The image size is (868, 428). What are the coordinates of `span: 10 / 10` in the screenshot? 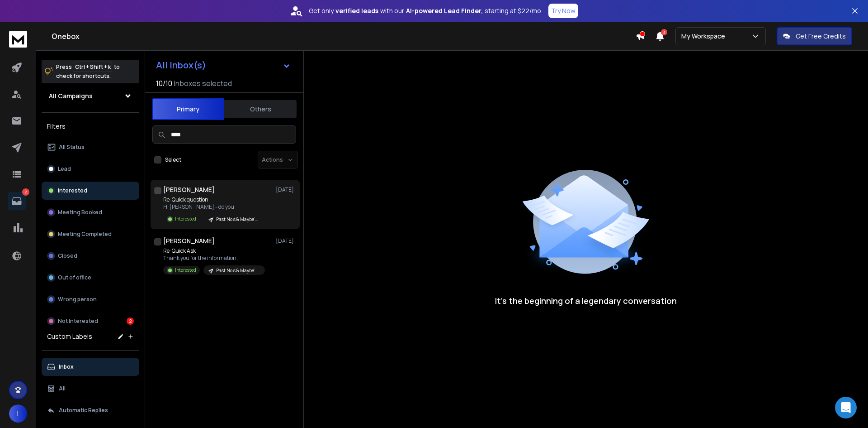 It's located at (164, 83).